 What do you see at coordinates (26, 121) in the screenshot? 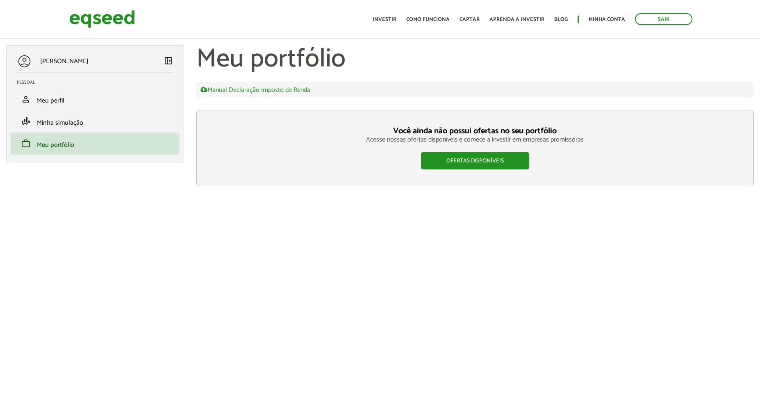
I see `span: finance_mode` at bounding box center [26, 121].